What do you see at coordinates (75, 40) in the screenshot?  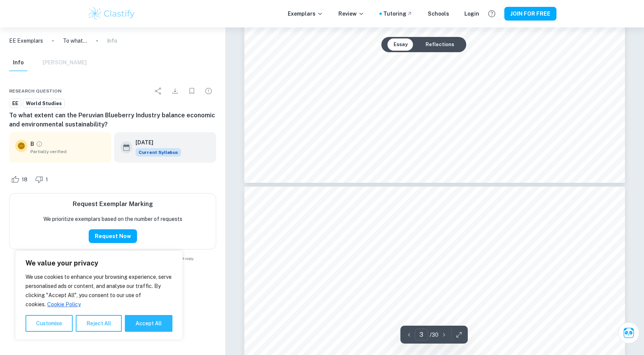 I see `p: To what extent can the Peruvian Blueberry Industry balance economic and environmental sustainabil...` at bounding box center [75, 40].